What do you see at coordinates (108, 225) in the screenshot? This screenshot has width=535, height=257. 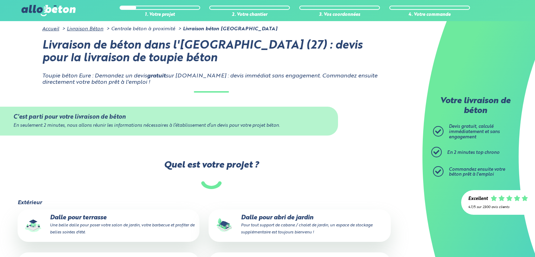 I see `p: Dalle pour terrasse` at bounding box center [108, 225].